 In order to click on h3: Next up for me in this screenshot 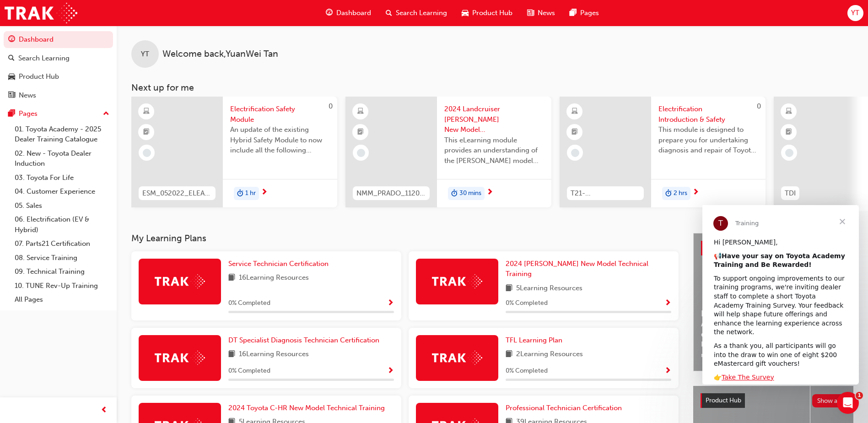, I will do `click(492, 87)`.